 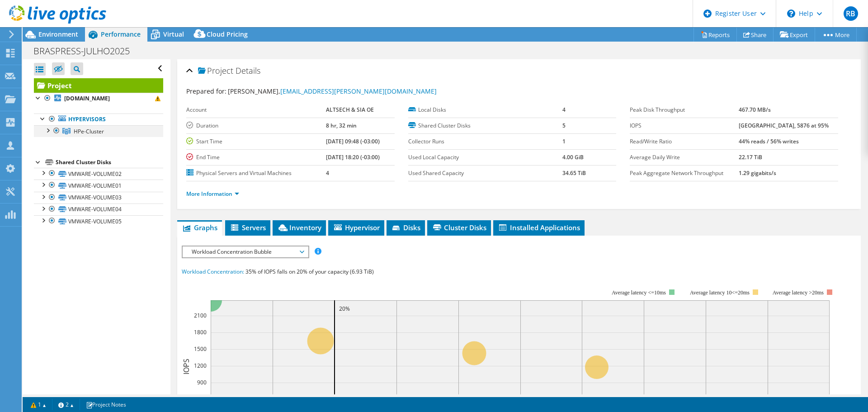 I want to click on span: Environment, so click(x=58, y=34).